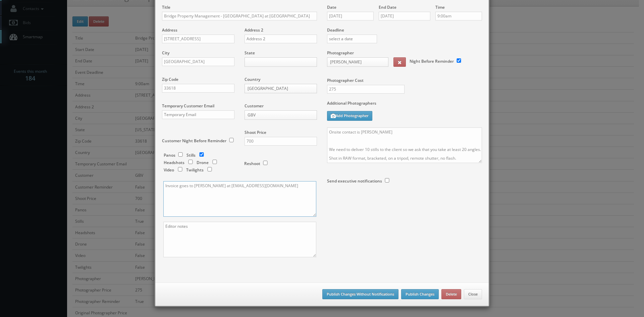 This screenshot has width=644, height=317. What do you see at coordinates (198, 115) in the screenshot?
I see `input: Temporary Email` at bounding box center [198, 115].